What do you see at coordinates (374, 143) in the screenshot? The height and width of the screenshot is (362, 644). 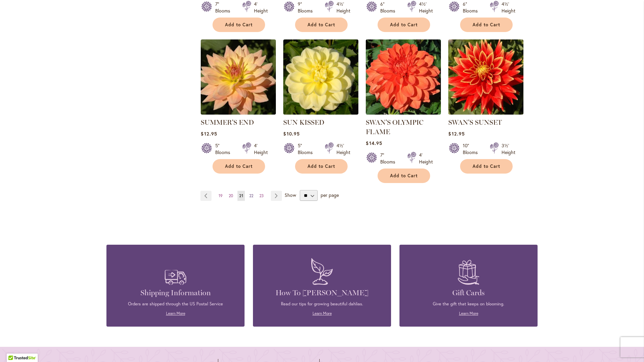 I see `span: $14.95` at bounding box center [374, 143].